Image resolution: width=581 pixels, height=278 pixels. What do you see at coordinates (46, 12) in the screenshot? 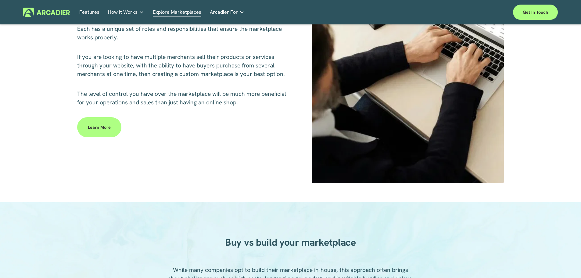
I see `img: Arcadier` at bounding box center [46, 12].